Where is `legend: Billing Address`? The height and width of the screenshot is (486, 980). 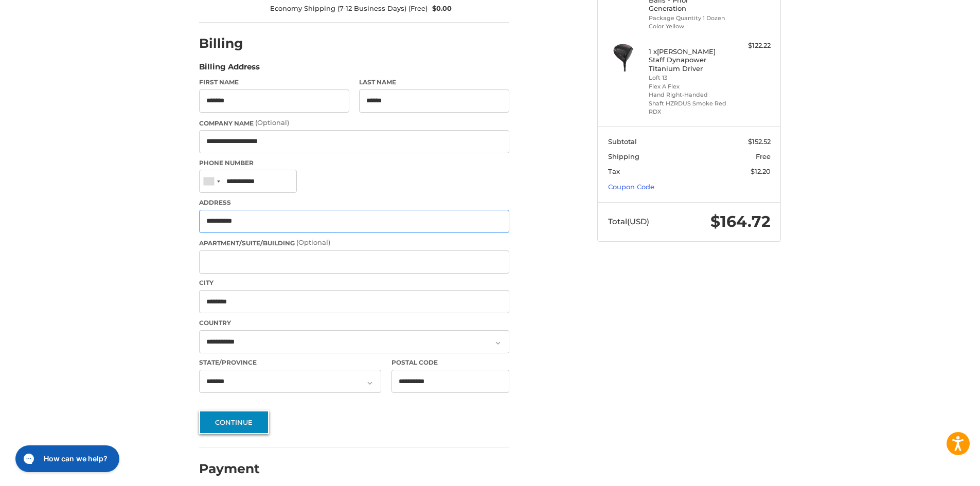 legend: Billing Address is located at coordinates (229, 69).